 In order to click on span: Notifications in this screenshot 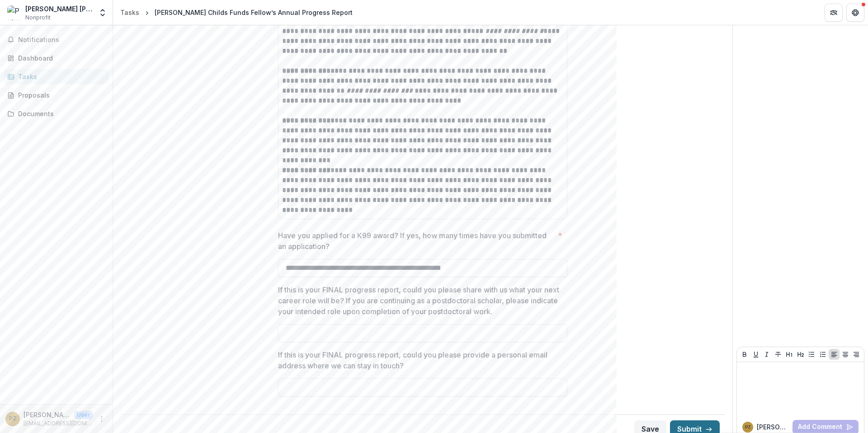, I will do `click(61, 40)`.